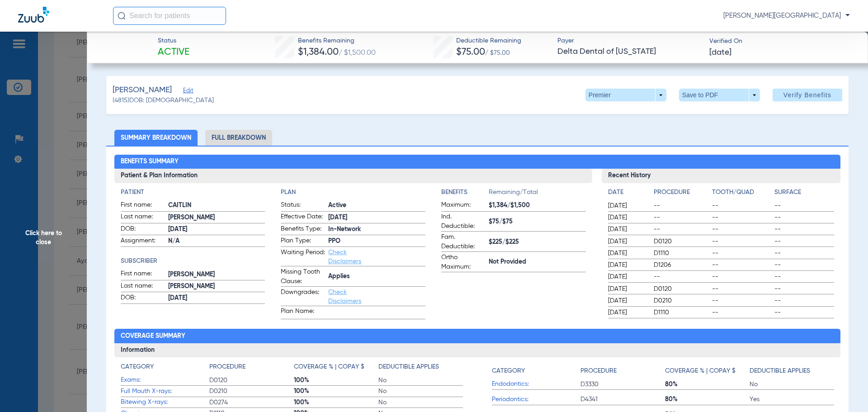 The width and height of the screenshot is (868, 412). What do you see at coordinates (193, 192) in the screenshot?
I see `h4: Patient` at bounding box center [193, 192].